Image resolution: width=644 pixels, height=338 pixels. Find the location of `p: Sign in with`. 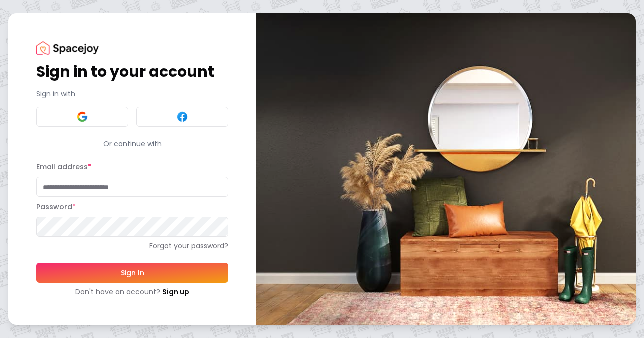

p: Sign in with is located at coordinates (133, 93).